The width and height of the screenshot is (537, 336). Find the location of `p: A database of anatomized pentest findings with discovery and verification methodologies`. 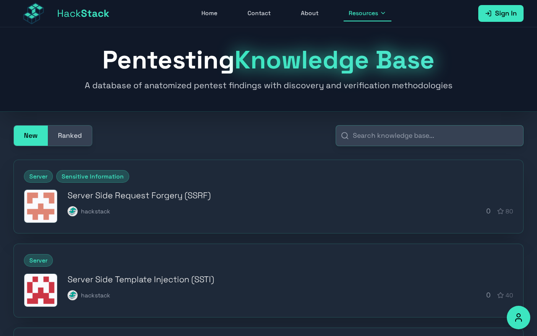

p: A database of anatomized pentest findings with discovery and verification methodologies is located at coordinates (269, 85).